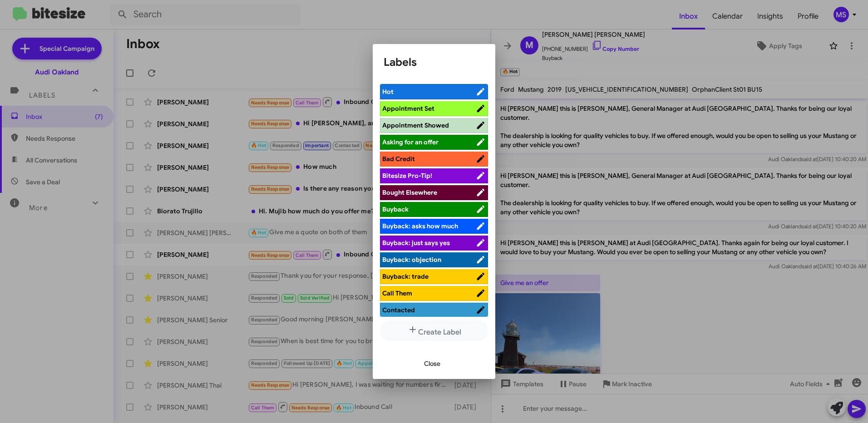 This screenshot has height=423, width=868. What do you see at coordinates (416, 243) in the screenshot?
I see `span: Buyback: just says yes` at bounding box center [416, 243].